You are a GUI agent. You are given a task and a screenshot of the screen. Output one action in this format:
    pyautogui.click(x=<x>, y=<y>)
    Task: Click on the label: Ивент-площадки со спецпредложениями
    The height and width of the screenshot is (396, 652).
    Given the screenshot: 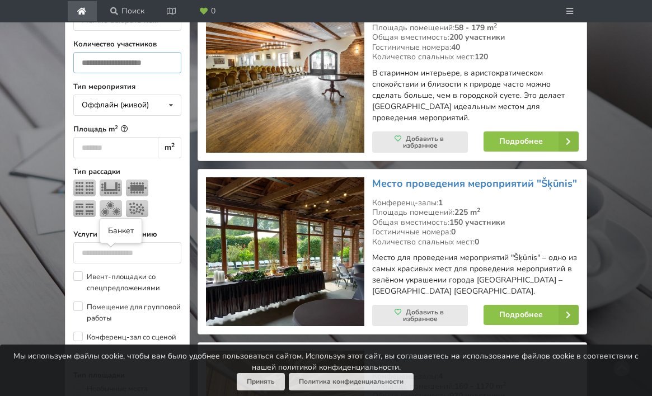 What is the action you would take?
    pyautogui.click(x=127, y=283)
    